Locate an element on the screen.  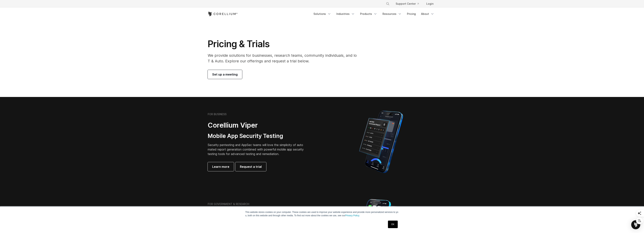
h2: Corellium Viper is located at coordinates (256, 125).